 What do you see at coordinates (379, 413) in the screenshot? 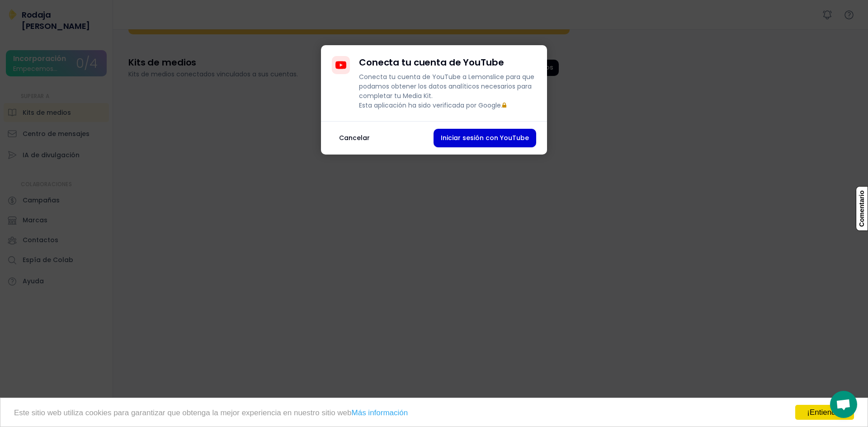
I see `a: Más información` at bounding box center [379, 413].